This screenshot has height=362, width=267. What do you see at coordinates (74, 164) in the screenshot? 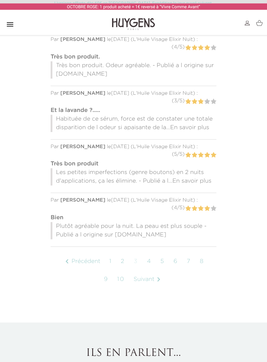
I see `strong: Très bon produit` at bounding box center [74, 164].